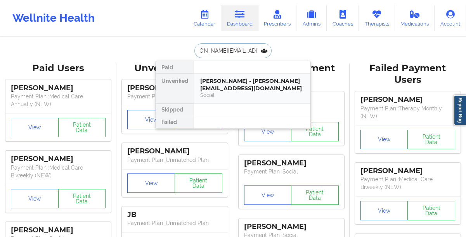  I want to click on a: Medications, so click(415, 18).